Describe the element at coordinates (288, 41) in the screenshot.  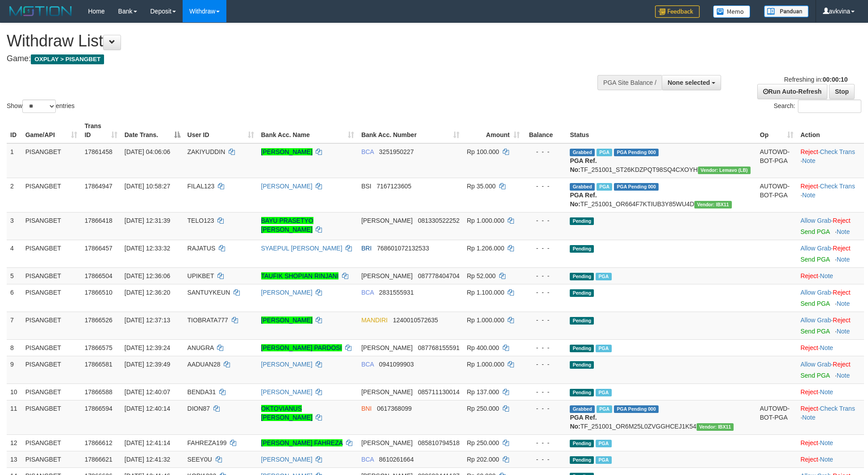
I see `h1: Withdraw List` at that location.